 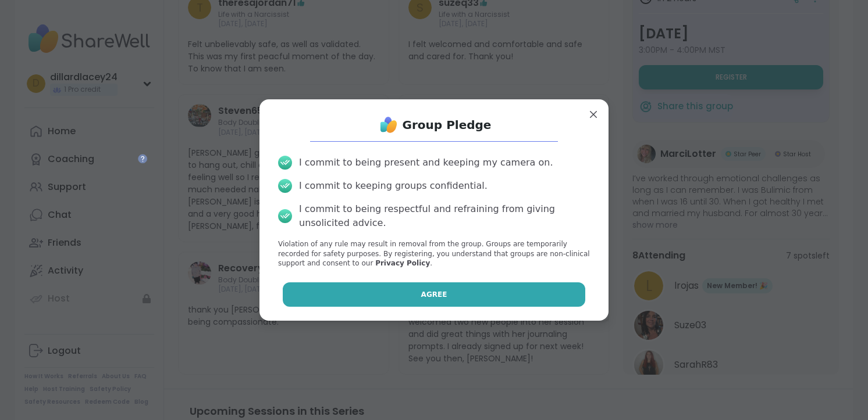 I want to click on p: Violation of any rule may result in removal from the group. Groups are temporarily recorded for s..., so click(x=434, y=254).